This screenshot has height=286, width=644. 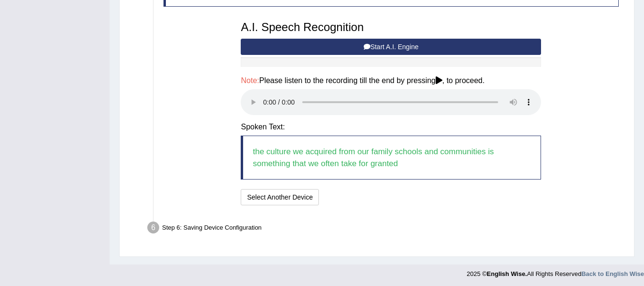 I want to click on strong: English Wise., so click(x=507, y=274).